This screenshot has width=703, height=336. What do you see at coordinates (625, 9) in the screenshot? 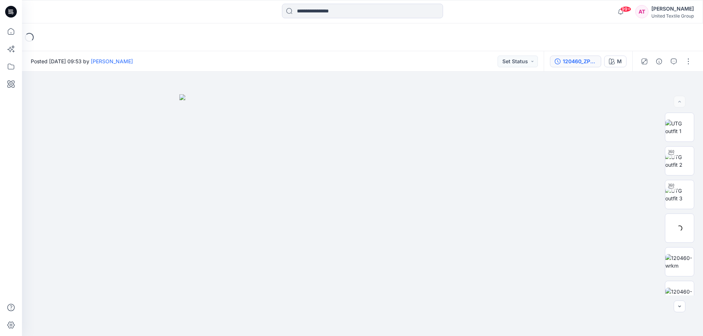
I see `span: 99+` at bounding box center [625, 9].